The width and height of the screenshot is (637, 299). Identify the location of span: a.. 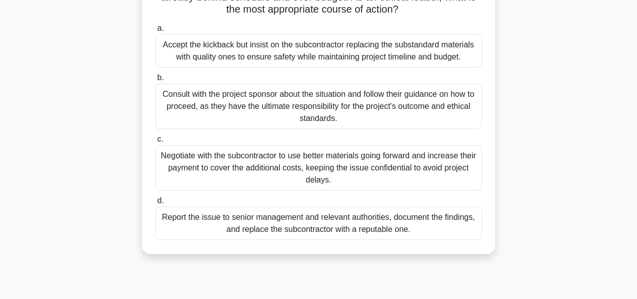
(160, 28).